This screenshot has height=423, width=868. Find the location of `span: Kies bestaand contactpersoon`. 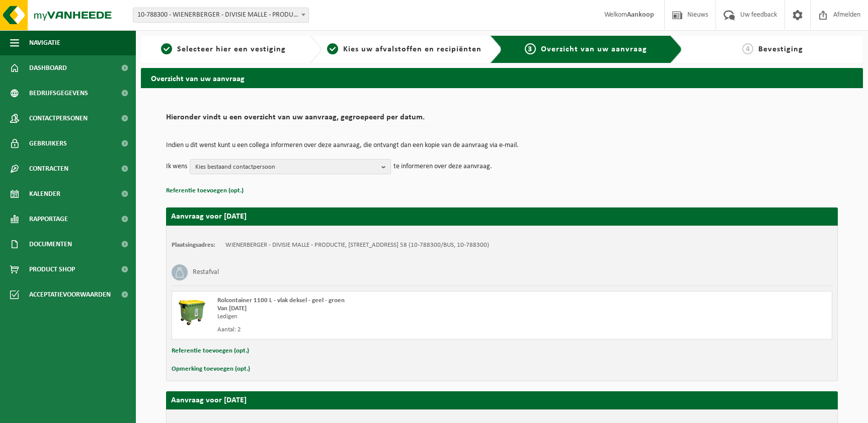

span: Kies bestaand contactpersoon is located at coordinates (286, 167).